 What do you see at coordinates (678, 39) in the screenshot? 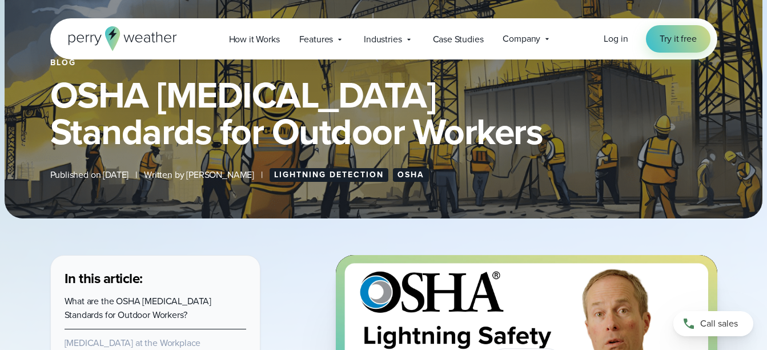
I see `span: Try it free` at bounding box center [678, 39].